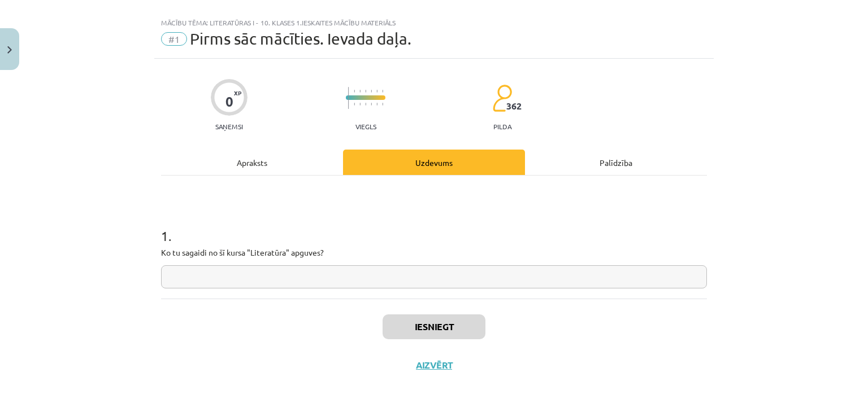  Describe the element at coordinates (237, 93) in the screenshot. I see `span: XP` at that location.